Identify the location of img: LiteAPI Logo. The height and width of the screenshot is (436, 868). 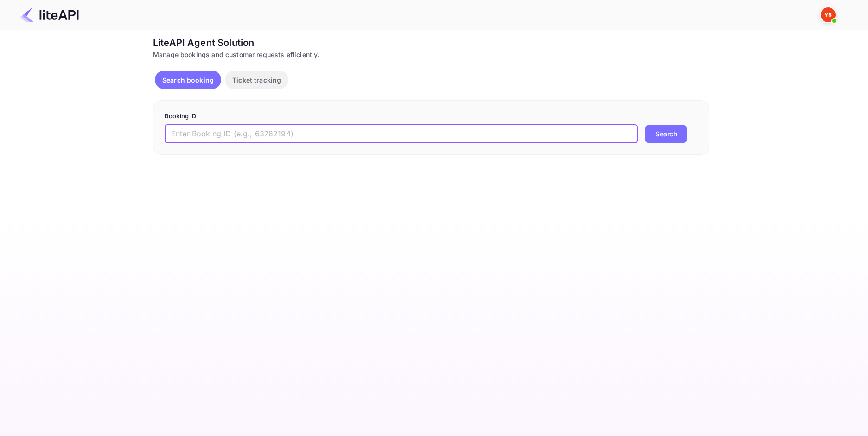
(49, 15).